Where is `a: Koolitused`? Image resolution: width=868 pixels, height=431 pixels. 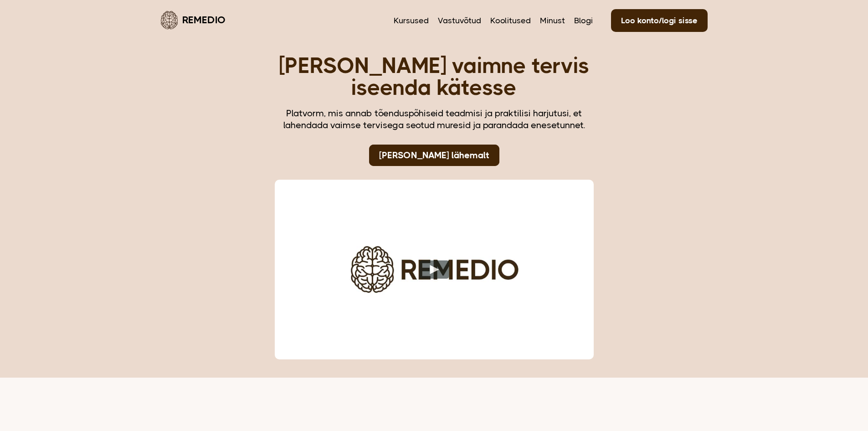
a: Koolitused is located at coordinates (511, 21).